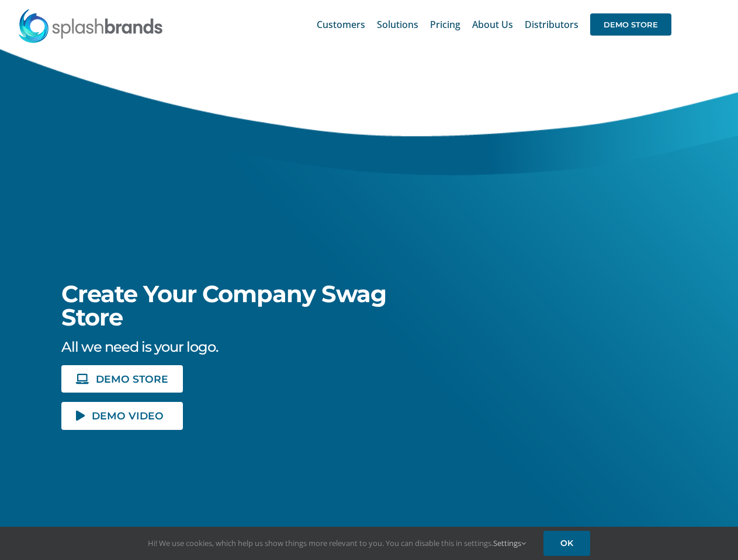  I want to click on a: OK, so click(567, 543).